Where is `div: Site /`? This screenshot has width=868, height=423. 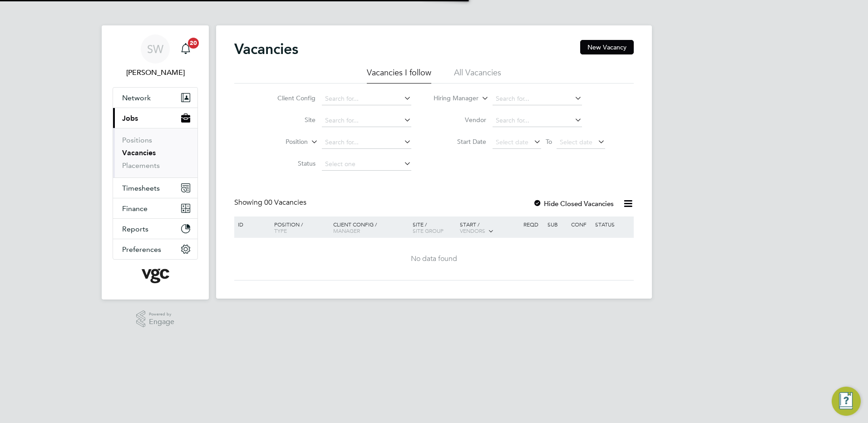 div: Site / is located at coordinates (434, 227).